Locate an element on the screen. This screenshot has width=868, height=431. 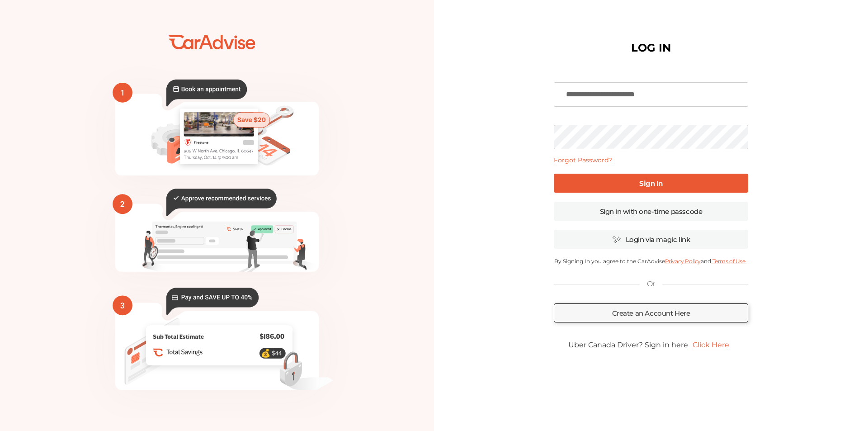
p: Or is located at coordinates (652, 284).